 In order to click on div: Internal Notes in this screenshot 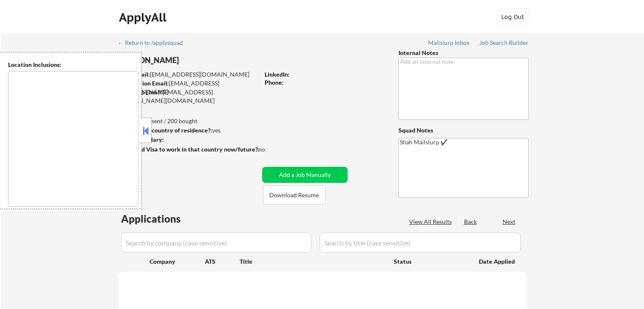, I will do `click(464, 53)`.